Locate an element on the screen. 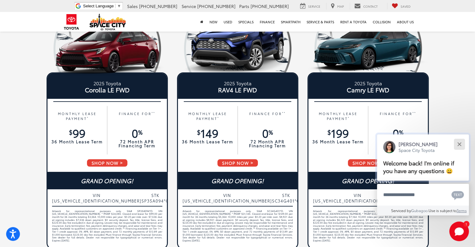  a: My Saved Vehicles is located at coordinates (402, 6).